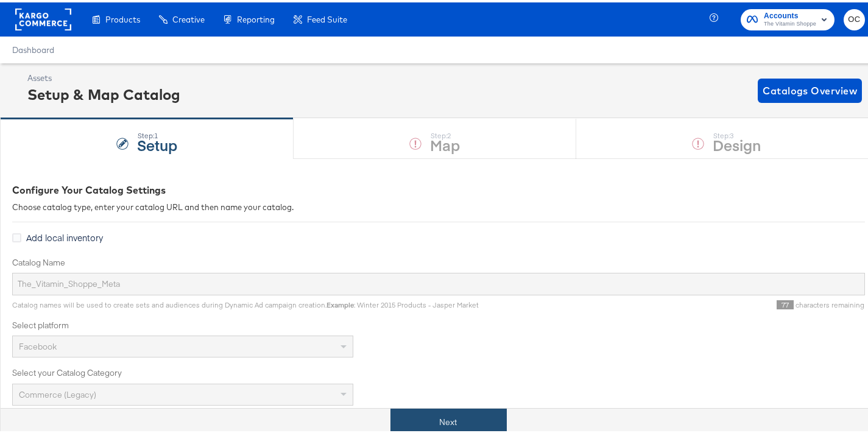  I want to click on div: Configure Your Catalog Settings, so click(439, 187).